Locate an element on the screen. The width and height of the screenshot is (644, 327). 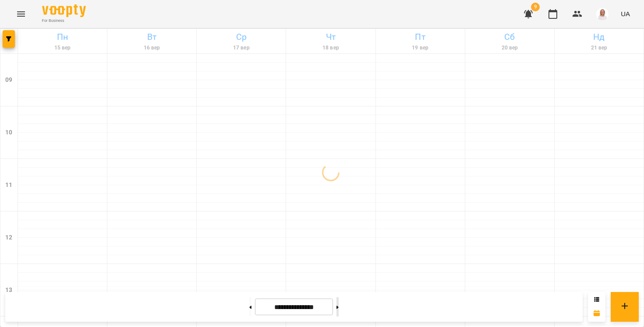
h6: 09 is located at coordinates (9, 80).